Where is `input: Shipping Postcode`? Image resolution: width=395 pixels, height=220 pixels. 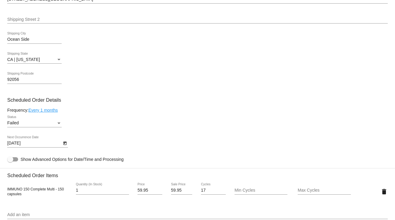
input: Shipping Postcode is located at coordinates (34, 80).